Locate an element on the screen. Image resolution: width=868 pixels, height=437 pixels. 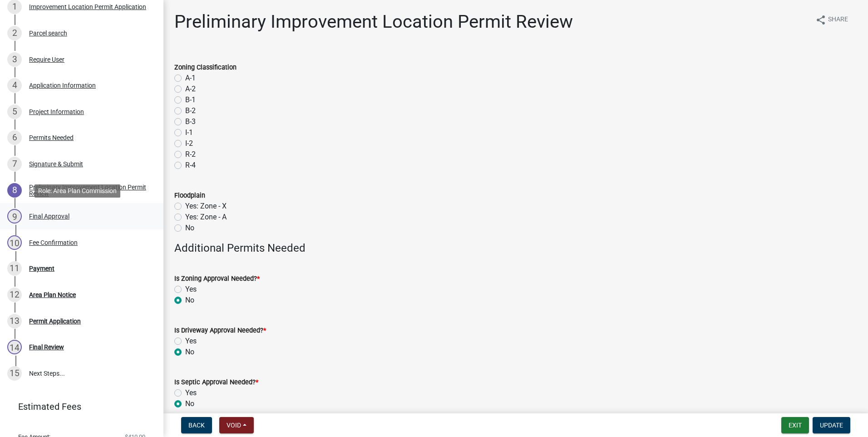
a: Estimated Fees is located at coordinates (78, 407).